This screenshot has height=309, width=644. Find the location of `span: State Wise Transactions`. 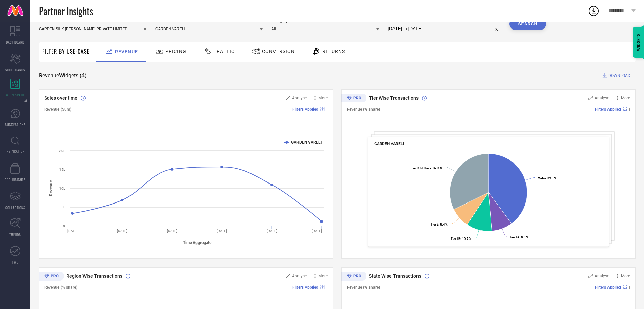

span: State Wise Transactions is located at coordinates (395, 276).